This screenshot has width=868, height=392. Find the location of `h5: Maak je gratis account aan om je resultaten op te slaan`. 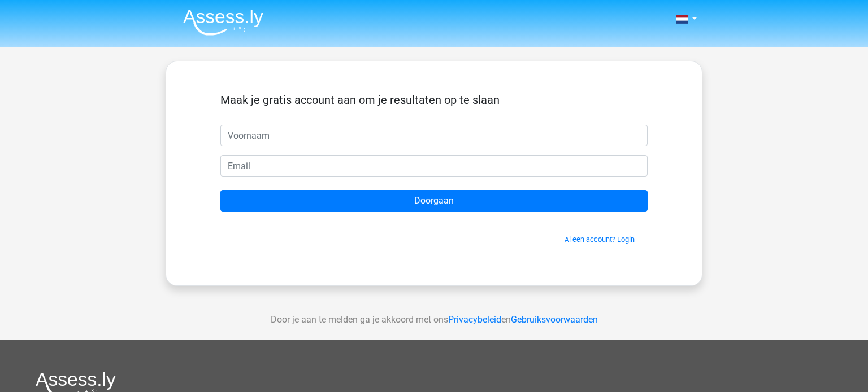

h5: Maak je gratis account aan om je resultaten op te slaan is located at coordinates (434, 100).